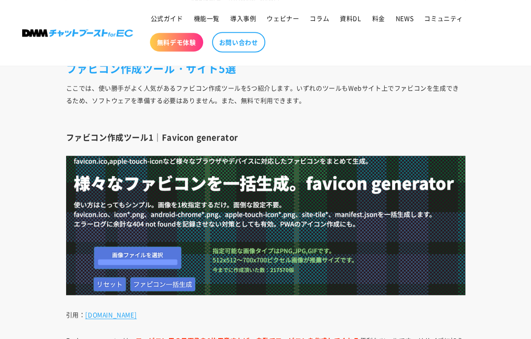 Image resolution: width=531 pixels, height=339 pixels. What do you see at coordinates (319, 18) in the screenshot?
I see `span: コラム` at bounding box center [319, 18].